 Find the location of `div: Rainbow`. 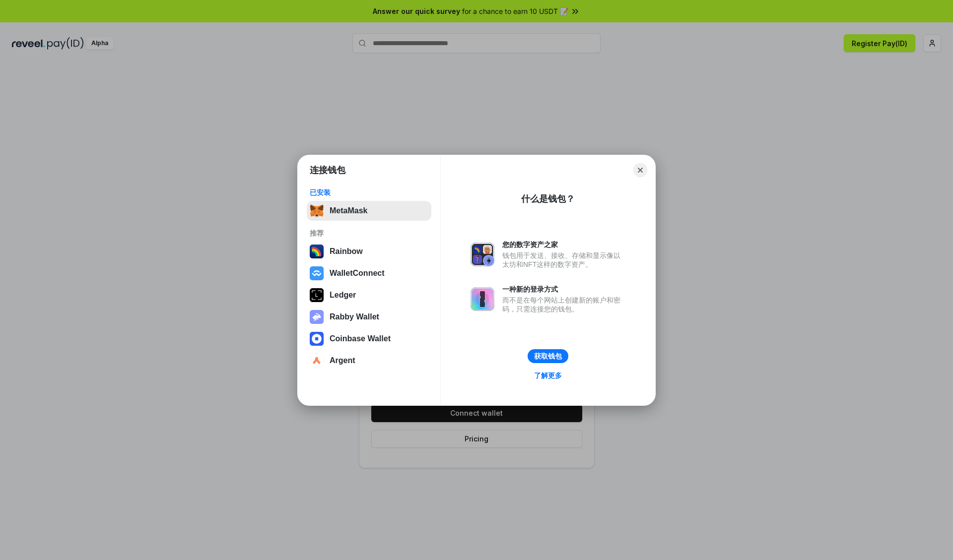

div: Rainbow is located at coordinates (346, 251).